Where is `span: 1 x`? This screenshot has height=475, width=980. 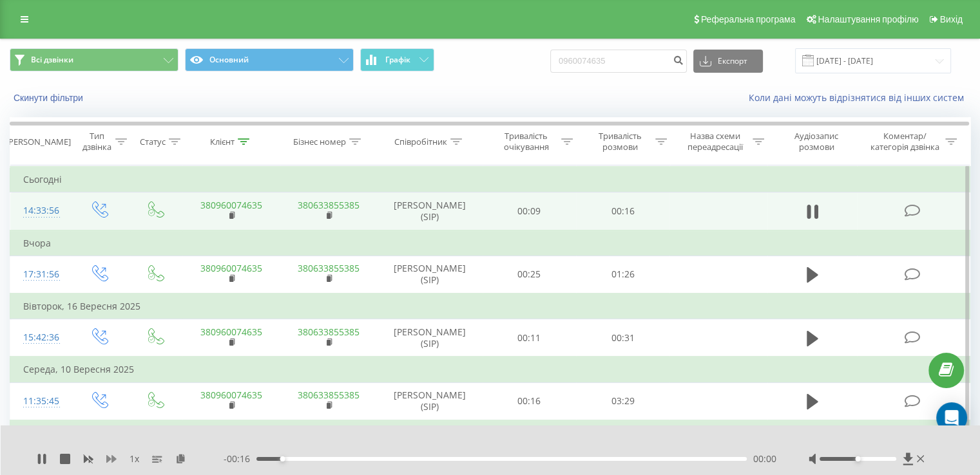
span: 1 x is located at coordinates (134, 459).